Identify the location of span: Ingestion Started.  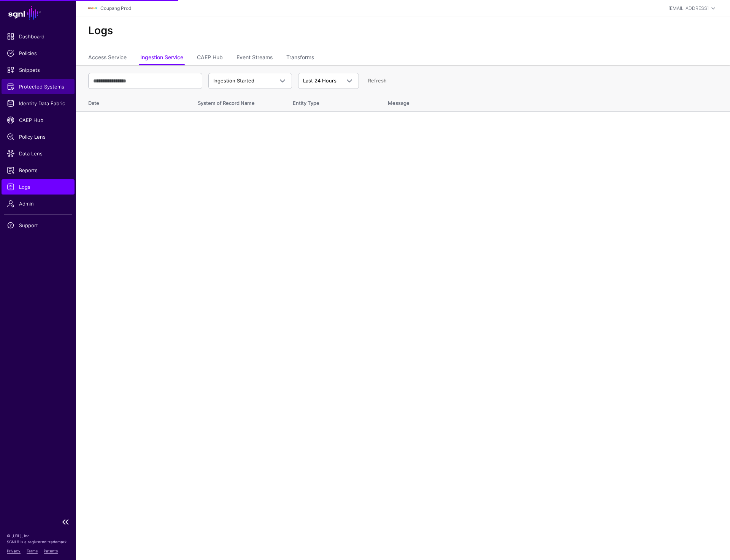
(234, 81).